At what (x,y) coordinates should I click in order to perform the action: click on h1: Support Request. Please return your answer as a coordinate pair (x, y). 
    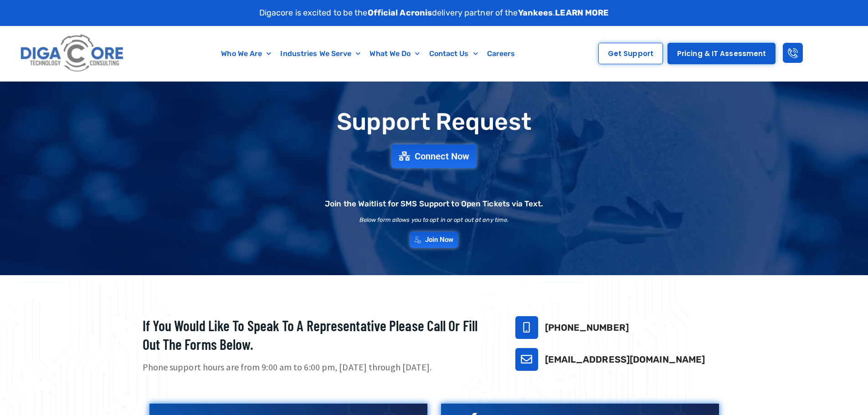
    Looking at the image, I should click on (434, 122).